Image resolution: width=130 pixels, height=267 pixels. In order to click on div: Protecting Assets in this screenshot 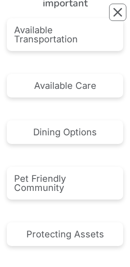, I will do `click(65, 234)`.